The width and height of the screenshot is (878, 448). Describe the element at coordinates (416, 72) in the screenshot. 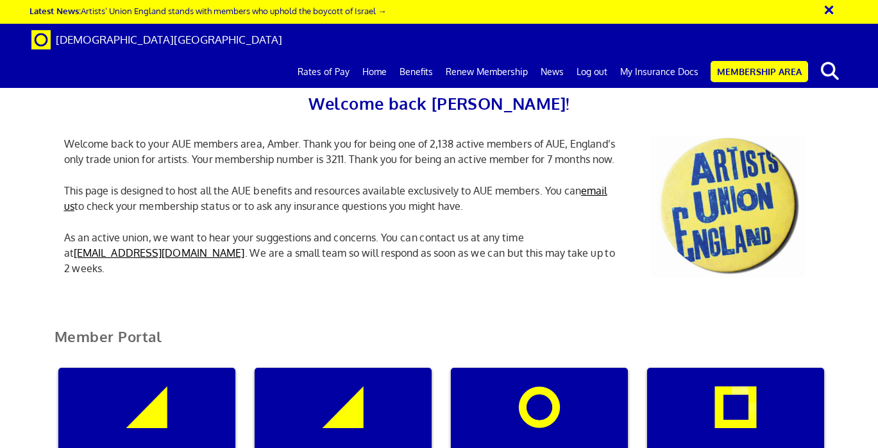

I see `a: Benefits` at that location.